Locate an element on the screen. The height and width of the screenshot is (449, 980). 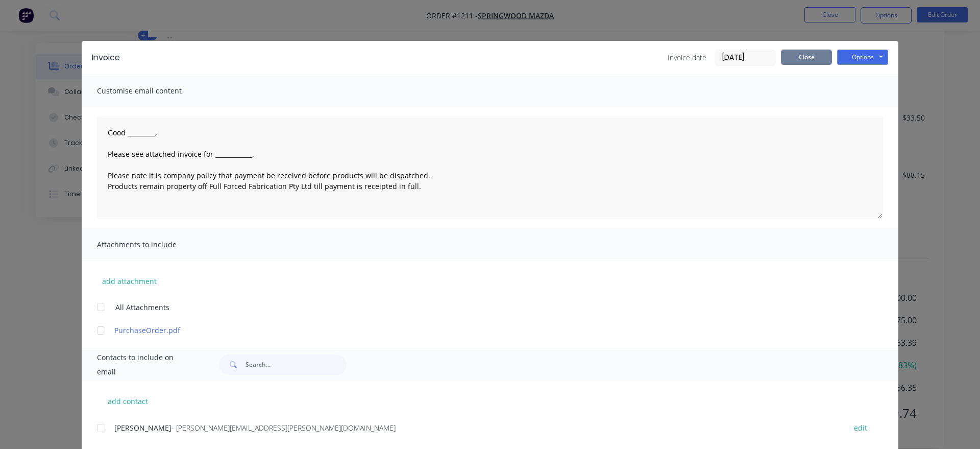
div: Invoice is located at coordinates (105, 58).